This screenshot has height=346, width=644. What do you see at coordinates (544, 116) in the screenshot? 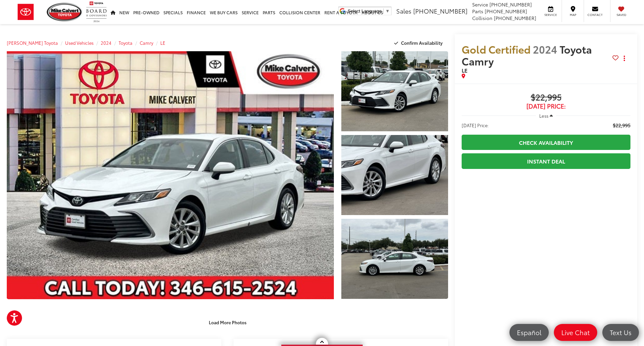
I see `span: Less` at bounding box center [544, 116].